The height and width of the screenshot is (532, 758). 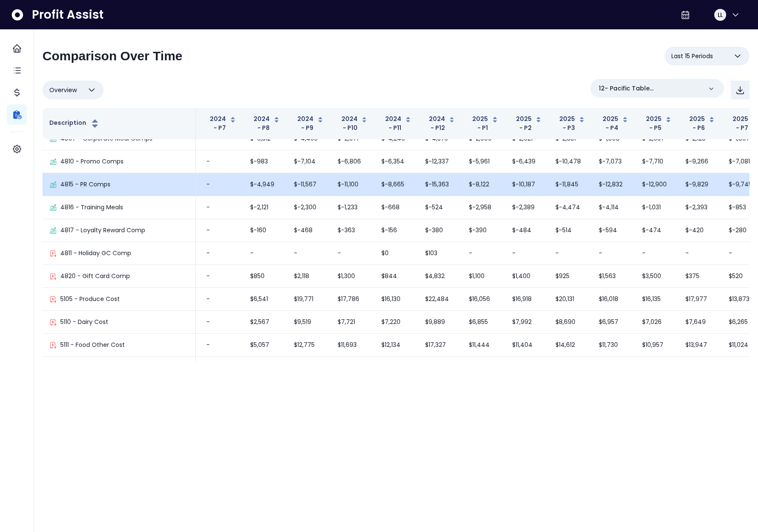 I want to click on td: $11,444, so click(x=484, y=345).